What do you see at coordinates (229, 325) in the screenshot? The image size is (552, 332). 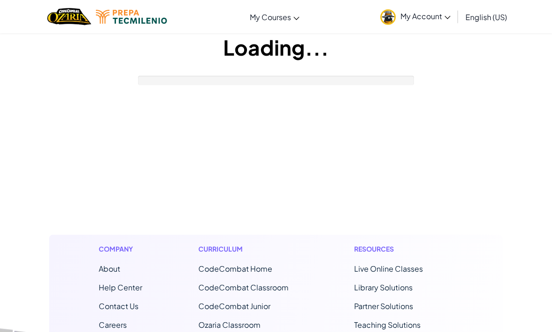 I see `a: Ozaria Classroom` at bounding box center [229, 325].